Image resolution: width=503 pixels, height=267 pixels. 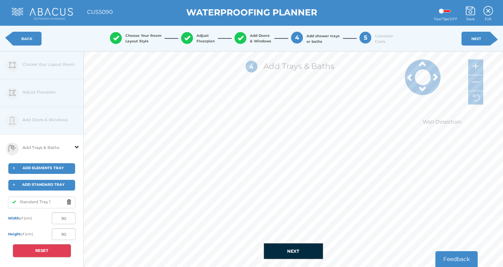 I want to click on span: Layout Style, so click(x=137, y=41).